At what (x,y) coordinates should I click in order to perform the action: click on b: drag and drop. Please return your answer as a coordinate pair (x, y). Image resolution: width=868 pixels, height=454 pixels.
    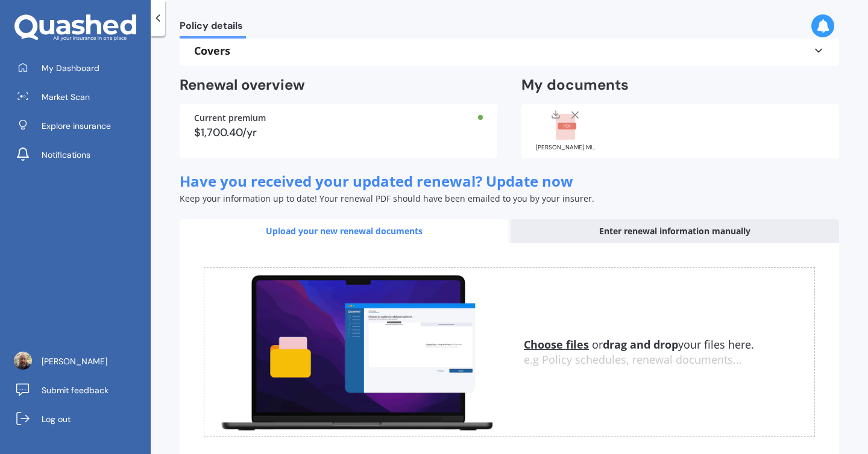
    Looking at the image, I should click on (640, 345).